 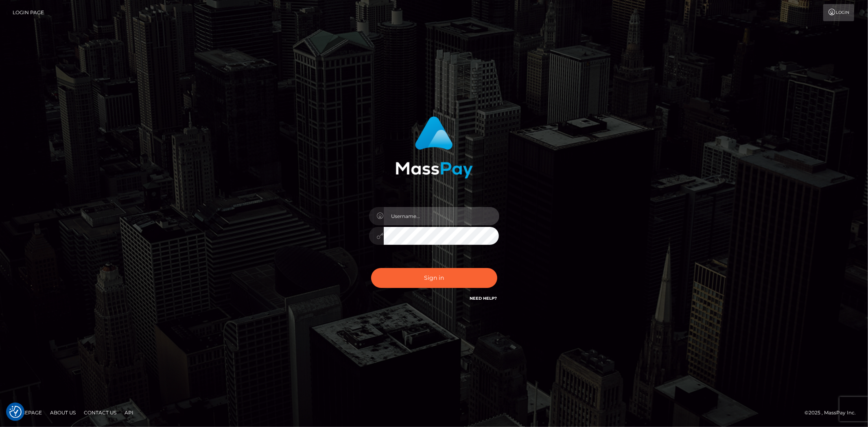 What do you see at coordinates (434, 278) in the screenshot?
I see `button: Sign in` at bounding box center [434, 278].